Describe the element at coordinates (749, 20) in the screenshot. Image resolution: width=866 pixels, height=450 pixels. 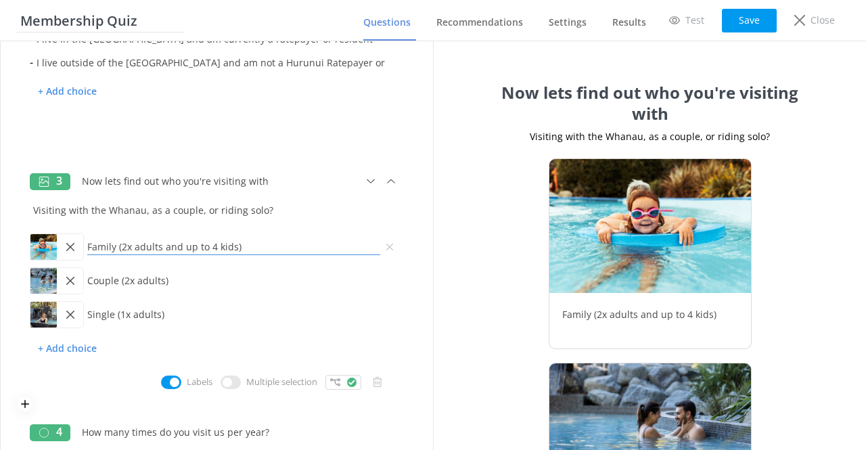
I see `button: Save` at that location.